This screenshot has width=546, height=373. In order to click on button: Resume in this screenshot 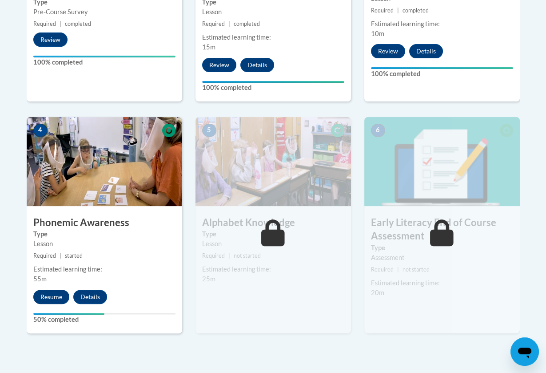, I will do `click(51, 297)`.